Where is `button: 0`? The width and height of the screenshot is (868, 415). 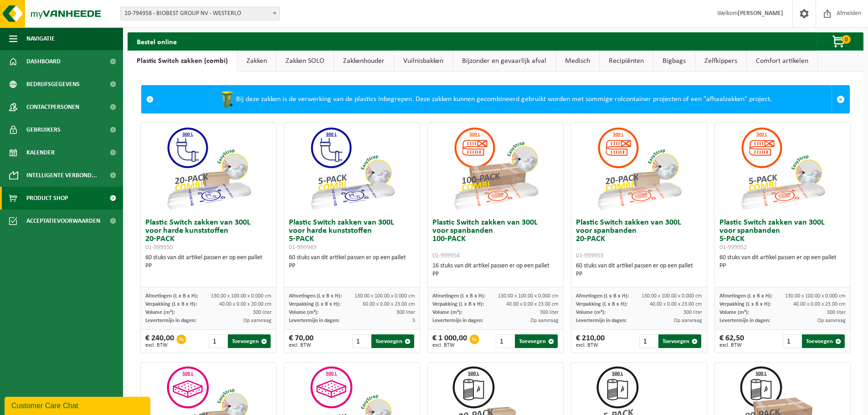
button: 0 is located at coordinates (840, 41).